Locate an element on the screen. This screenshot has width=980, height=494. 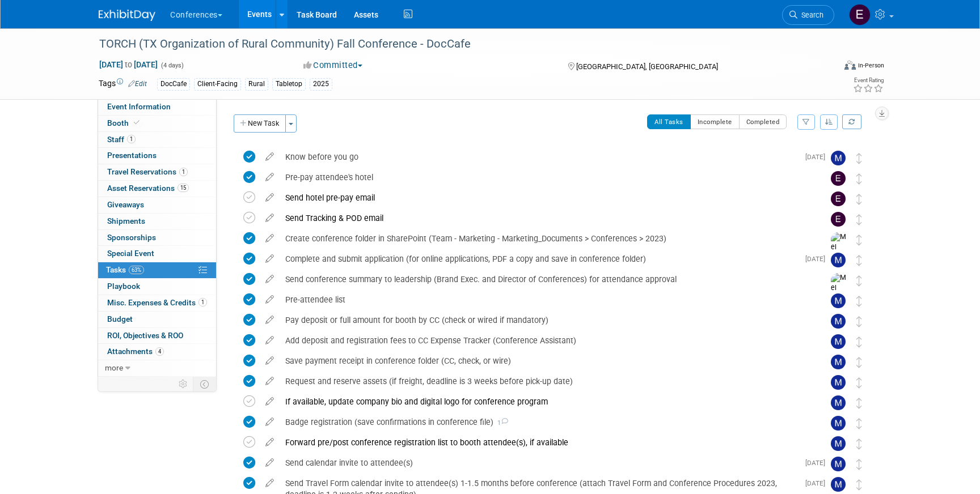
button: New Task is located at coordinates (260, 123).